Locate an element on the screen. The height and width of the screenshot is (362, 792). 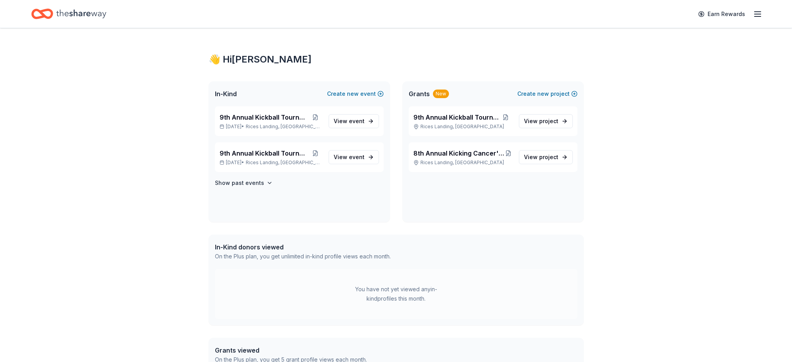
div: You have not yet viewed any in-kind profiles this month. is located at coordinates (396, 294).